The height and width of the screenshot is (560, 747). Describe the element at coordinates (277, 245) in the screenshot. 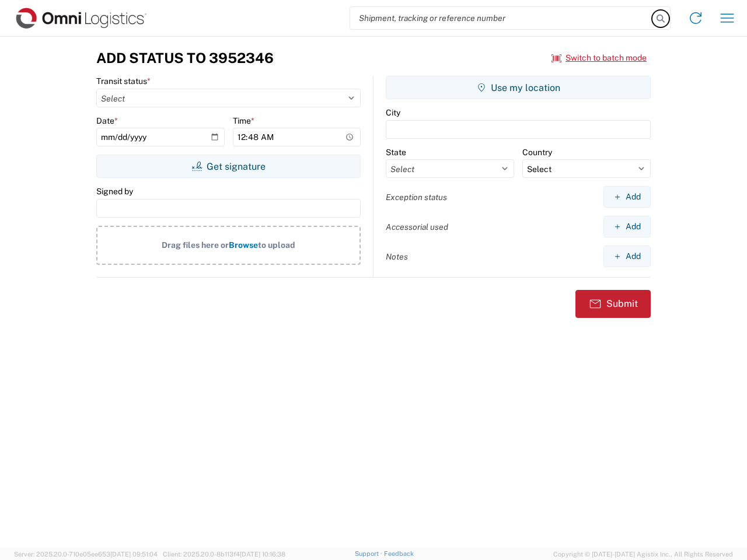

I see `span: to upload` at that location.